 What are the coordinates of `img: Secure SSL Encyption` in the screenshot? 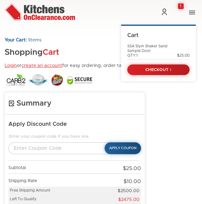 It's located at (80, 80).